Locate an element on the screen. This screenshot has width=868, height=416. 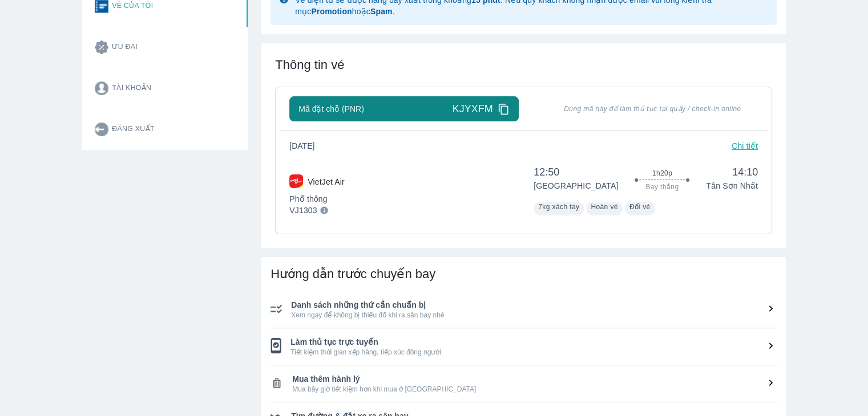
img: promotion is located at coordinates (101, 48).